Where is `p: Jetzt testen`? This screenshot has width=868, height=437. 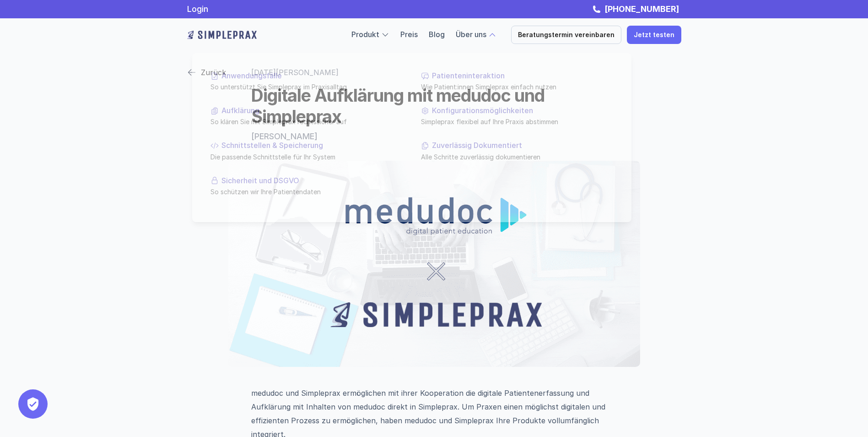 p: Jetzt testen is located at coordinates (654, 35).